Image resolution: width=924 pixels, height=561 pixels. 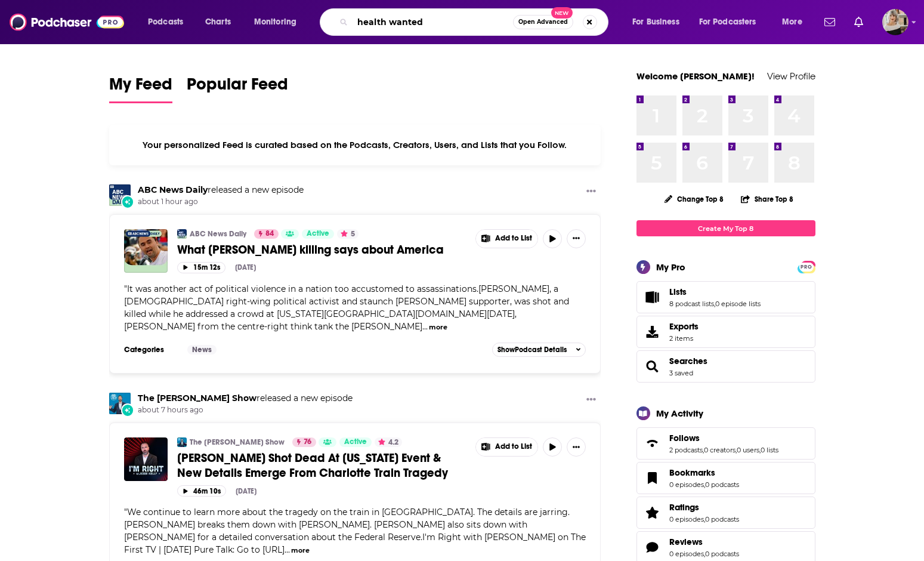 What do you see at coordinates (726, 512) in the screenshot?
I see `span: Ratings` at bounding box center [726, 512].